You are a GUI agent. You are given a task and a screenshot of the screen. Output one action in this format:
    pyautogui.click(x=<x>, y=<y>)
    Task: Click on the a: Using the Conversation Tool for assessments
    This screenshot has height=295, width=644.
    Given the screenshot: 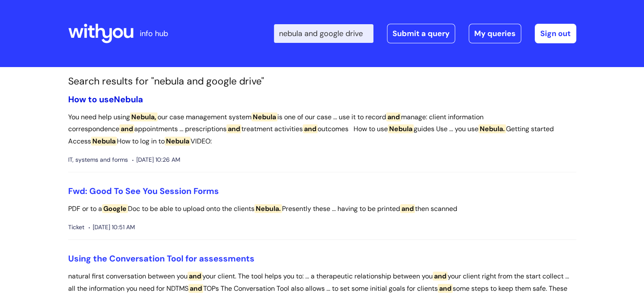 What is the action you would take?
    pyautogui.click(x=161, y=259)
    